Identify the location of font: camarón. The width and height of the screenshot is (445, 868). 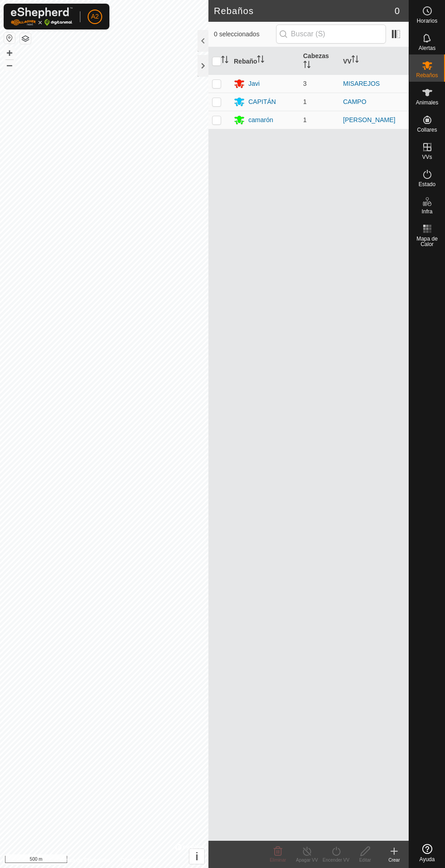
(261, 120).